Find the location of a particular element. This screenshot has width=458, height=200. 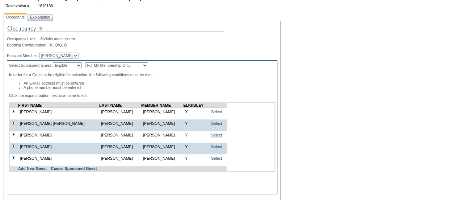

td: LAST NAME is located at coordinates (120, 105).